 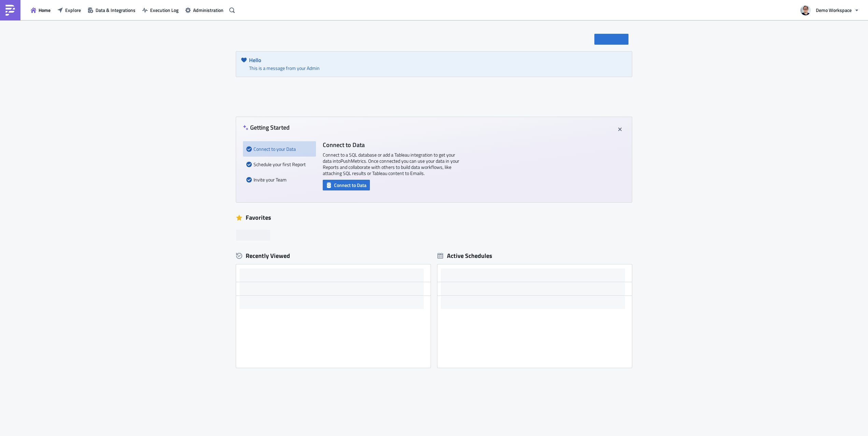 What do you see at coordinates (10, 10) in the screenshot?
I see `img: PushMetrics` at bounding box center [10, 10].